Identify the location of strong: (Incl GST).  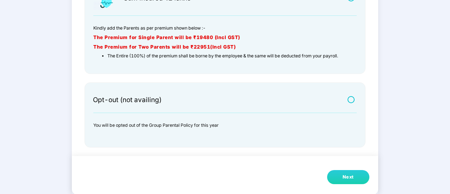
(223, 47).